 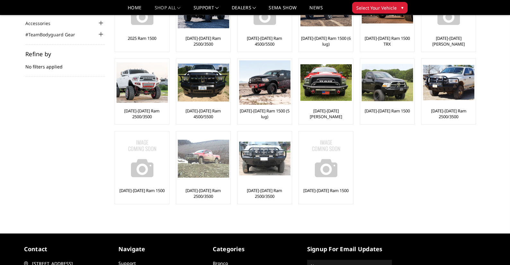 What do you see at coordinates (380, 8) in the screenshot?
I see `button: Select Your Vehicle` at bounding box center [380, 8].